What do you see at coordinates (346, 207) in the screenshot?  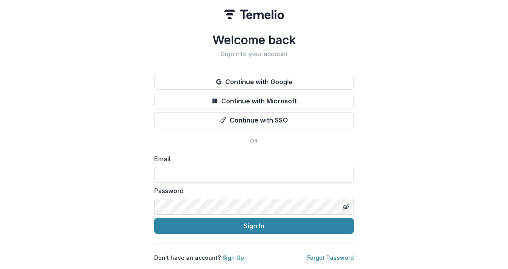 I see `button: Toggle password visibility` at bounding box center [346, 207].